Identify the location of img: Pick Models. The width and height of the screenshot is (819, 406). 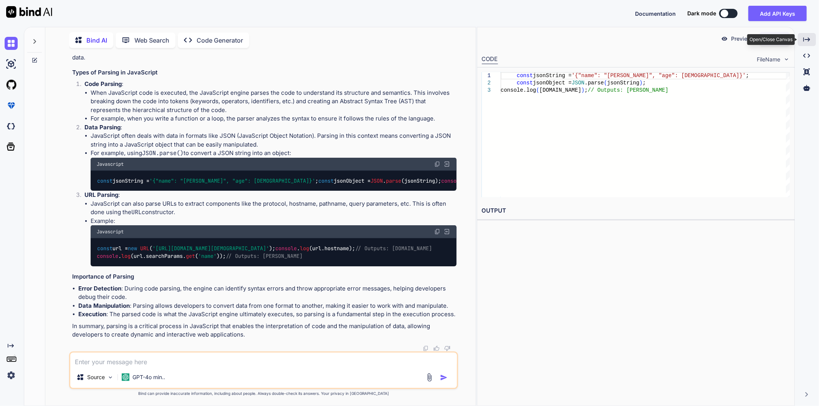
(110, 378).